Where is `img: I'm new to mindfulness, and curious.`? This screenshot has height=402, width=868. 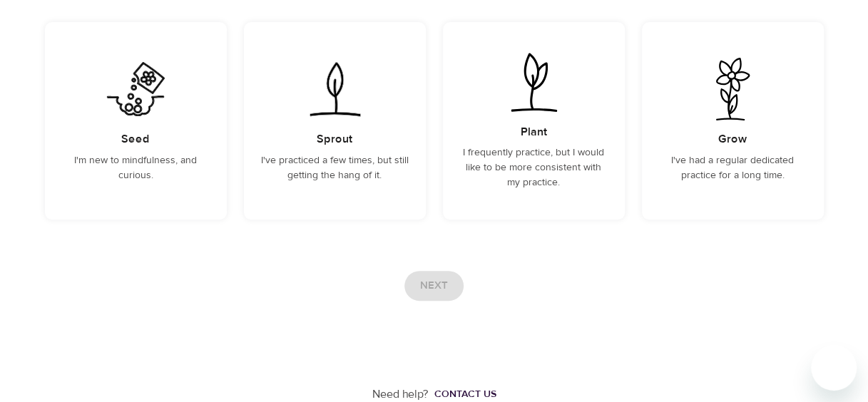
img: I'm new to mindfulness, and curious. is located at coordinates (135, 89).